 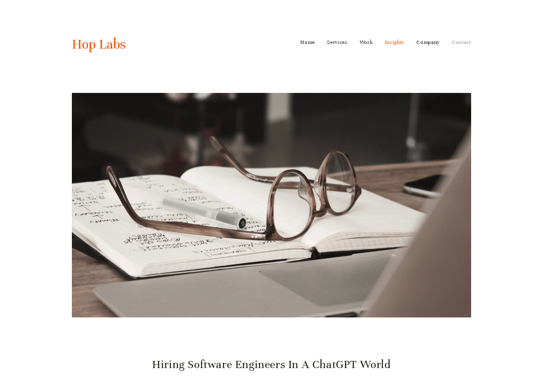 I want to click on a: Insights, so click(x=395, y=42).